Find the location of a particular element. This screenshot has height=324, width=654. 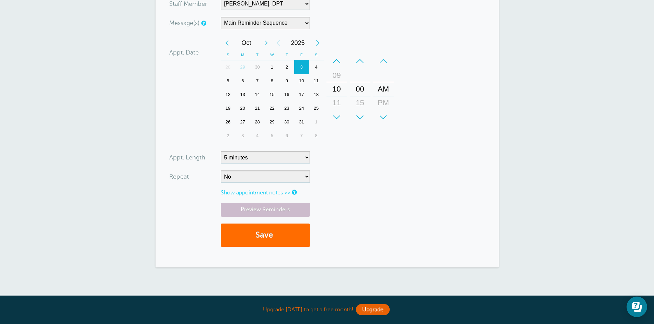

div: 16 is located at coordinates (287, 95).